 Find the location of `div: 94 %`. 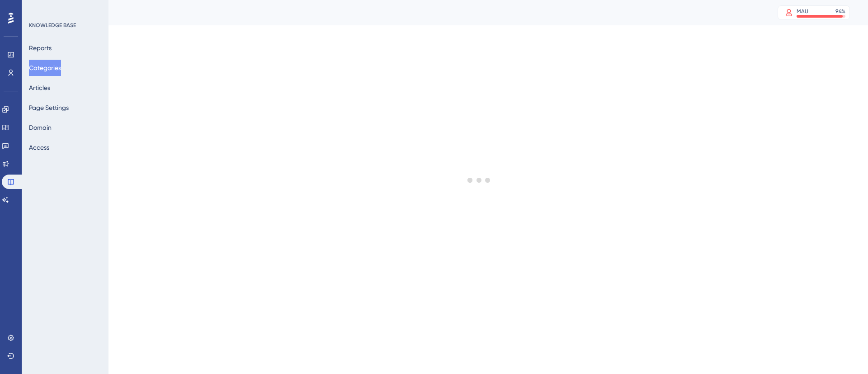

div: 94 % is located at coordinates (841, 11).